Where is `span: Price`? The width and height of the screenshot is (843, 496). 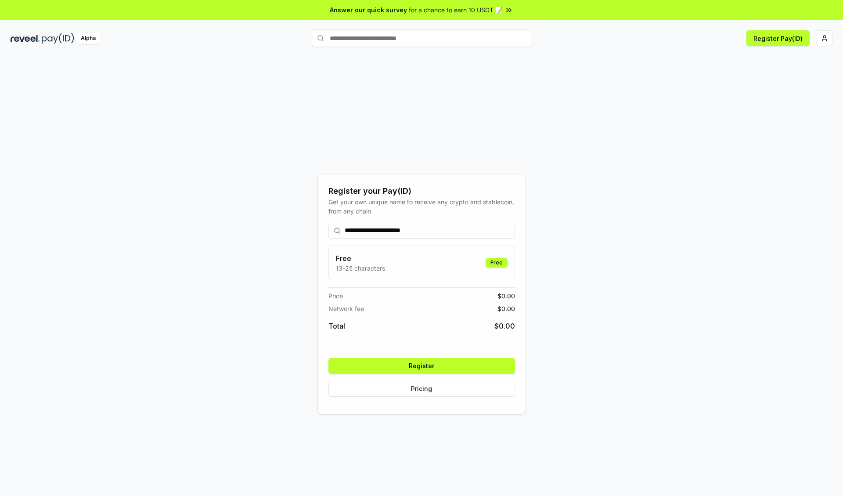
span: Price is located at coordinates (335, 295).